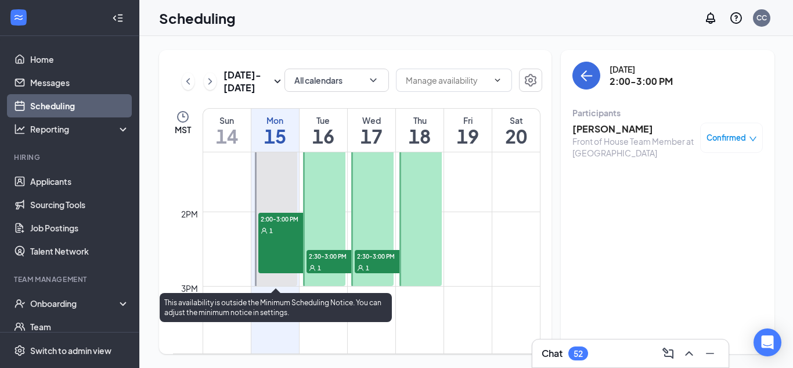 The image size is (793, 368). I want to click on a: September 20, 2025, so click(516, 130).